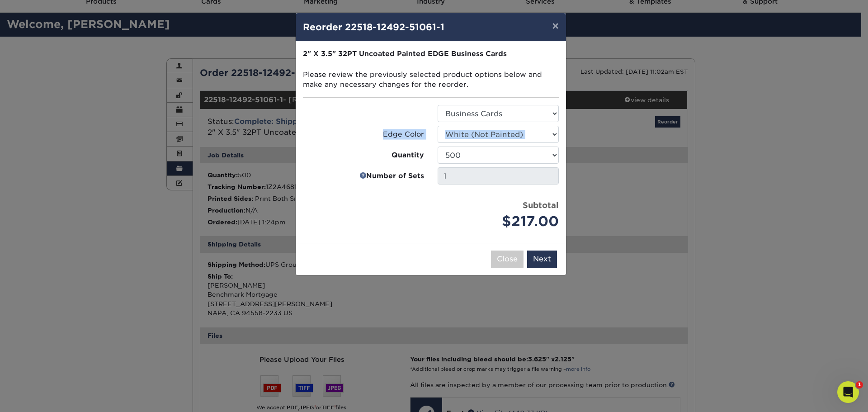 This screenshot has height=412, width=868. What do you see at coordinates (408, 155) in the screenshot?
I see `strong: Quantity` at bounding box center [408, 155].